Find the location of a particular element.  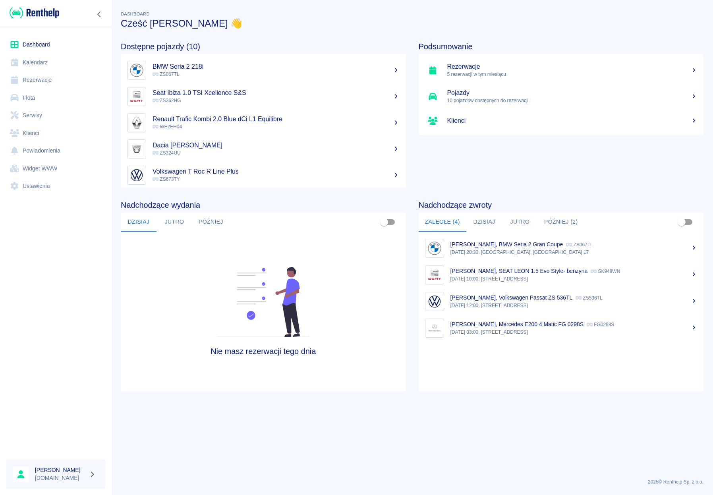

h5: Pojazdy is located at coordinates (572, 93).